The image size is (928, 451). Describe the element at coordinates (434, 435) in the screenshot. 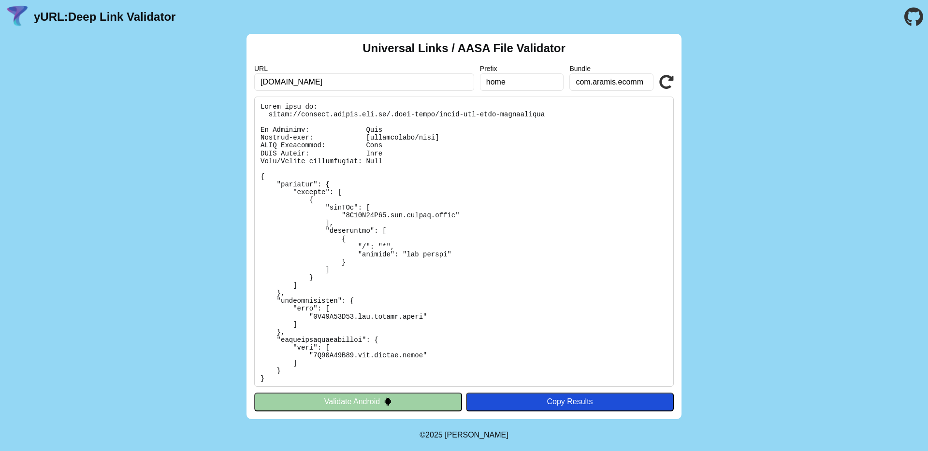

I see `span: 2025` at that location.